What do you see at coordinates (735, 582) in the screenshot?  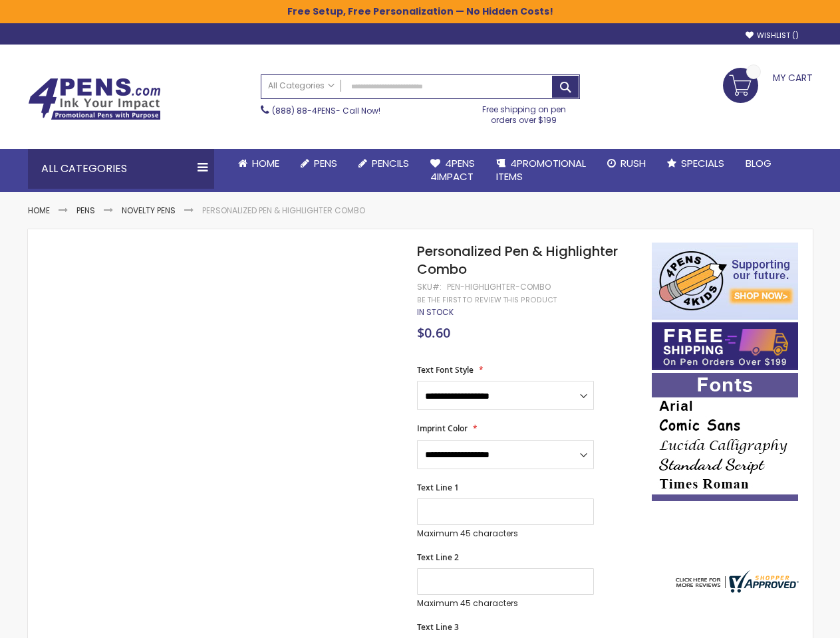 I see `img: 4pens.com widget logo` at bounding box center [735, 582].